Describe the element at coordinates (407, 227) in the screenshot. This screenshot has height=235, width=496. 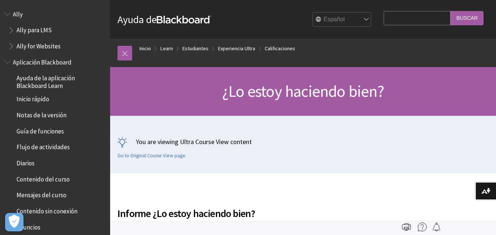
I see `img: Print` at that location.